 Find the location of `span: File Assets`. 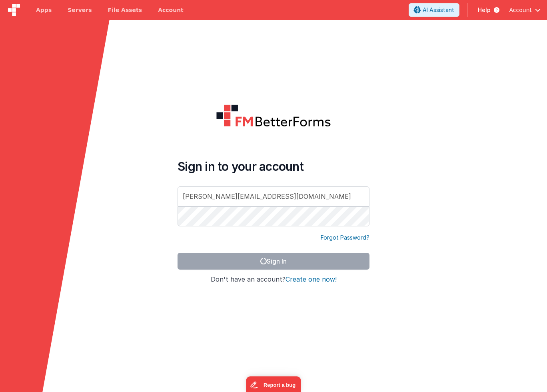

span: File Assets is located at coordinates (125, 10).